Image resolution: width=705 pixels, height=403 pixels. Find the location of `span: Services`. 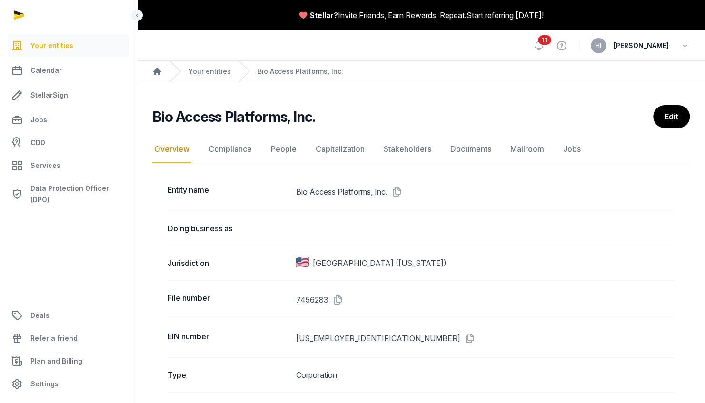

span: Services is located at coordinates (45, 166).